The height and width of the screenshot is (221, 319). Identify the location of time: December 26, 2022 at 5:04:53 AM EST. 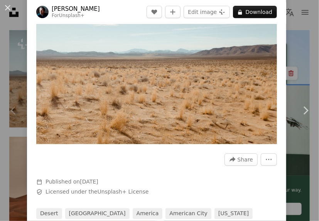
(89, 181).